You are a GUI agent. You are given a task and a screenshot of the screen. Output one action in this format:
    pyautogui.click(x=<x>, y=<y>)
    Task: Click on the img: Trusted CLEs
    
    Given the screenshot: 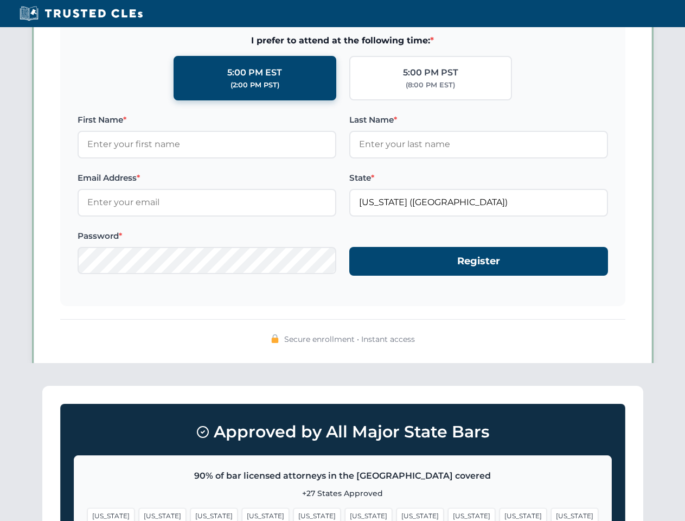 What is the action you would take?
    pyautogui.click(x=81, y=14)
    